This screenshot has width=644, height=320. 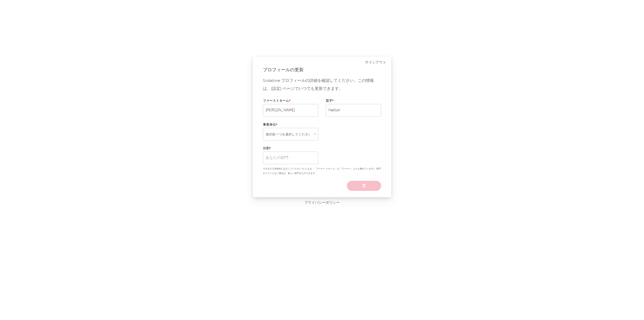 What do you see at coordinates (322, 171) in the screenshot?
I see `p: できるだけ具体的に記入してください (たとえば、「ワーナー メキシコ」は「ワーナー」よりも優れています)。部門がリストにない場合は、新しい部門を入力できます。` at bounding box center [322, 171].